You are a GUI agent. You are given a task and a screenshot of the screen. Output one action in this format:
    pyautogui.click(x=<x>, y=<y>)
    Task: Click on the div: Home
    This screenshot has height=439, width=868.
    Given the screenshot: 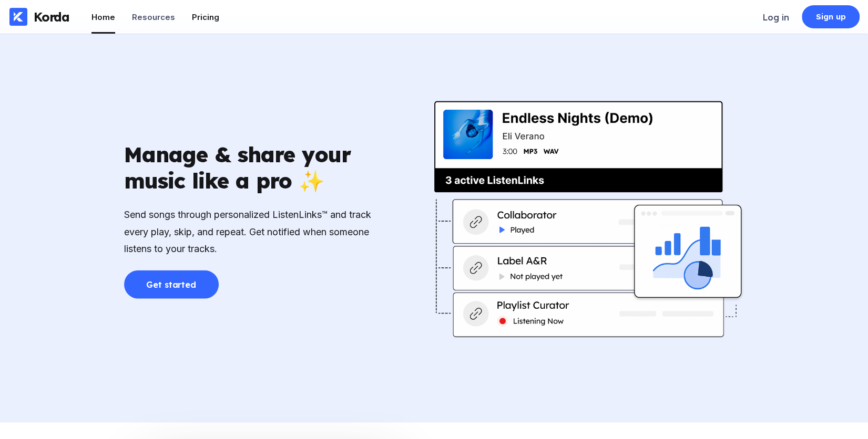 What is the action you would take?
    pyautogui.click(x=103, y=17)
    